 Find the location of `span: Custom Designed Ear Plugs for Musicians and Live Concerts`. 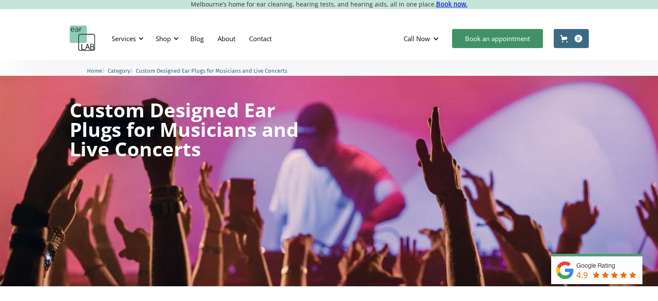

span: Custom Designed Ear Plugs for Musicians and Live Concerts is located at coordinates (212, 71).